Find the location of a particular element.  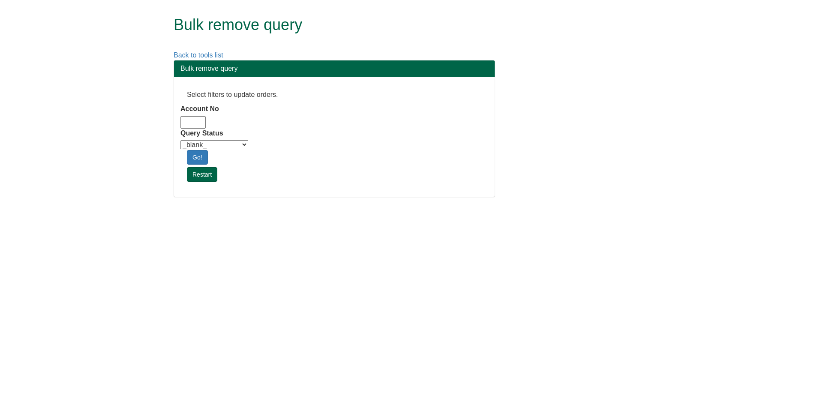

label: Account No is located at coordinates (200, 109).